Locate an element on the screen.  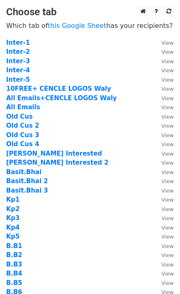
strong: Inter-3 is located at coordinates (18, 61).